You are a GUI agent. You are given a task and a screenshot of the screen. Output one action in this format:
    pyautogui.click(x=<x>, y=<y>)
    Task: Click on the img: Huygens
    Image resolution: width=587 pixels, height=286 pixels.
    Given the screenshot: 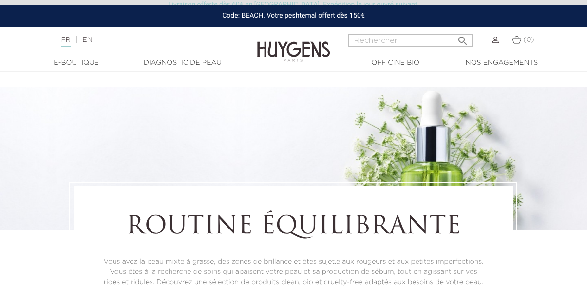 What is the action you would take?
    pyautogui.click(x=294, y=44)
    